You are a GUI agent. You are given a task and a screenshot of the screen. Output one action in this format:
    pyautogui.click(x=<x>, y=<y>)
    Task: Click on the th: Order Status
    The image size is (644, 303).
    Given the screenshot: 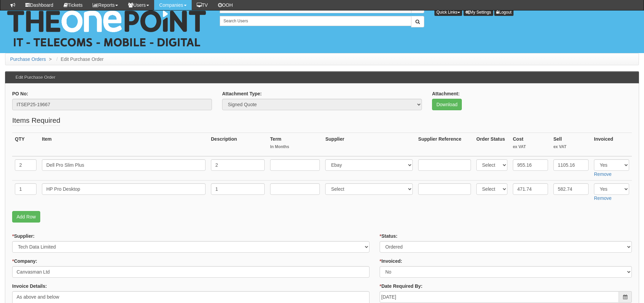 What is the action you would take?
    pyautogui.click(x=492, y=145)
    